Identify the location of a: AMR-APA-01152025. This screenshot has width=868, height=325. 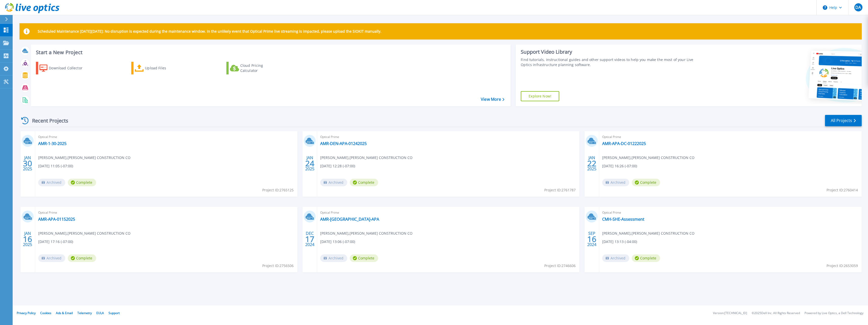
(57, 219).